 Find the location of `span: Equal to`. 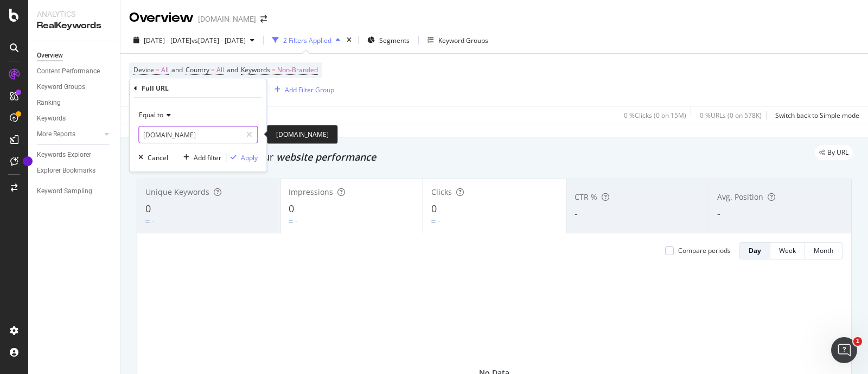

span: Equal to is located at coordinates (151, 114).